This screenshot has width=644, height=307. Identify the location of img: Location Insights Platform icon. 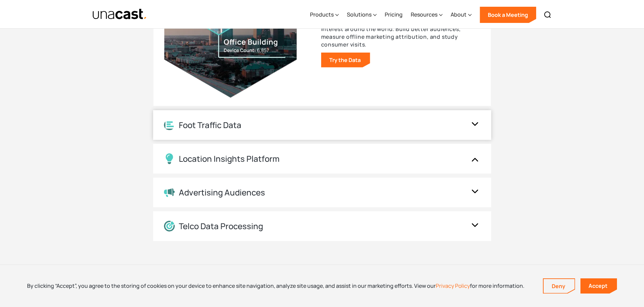
(169, 159).